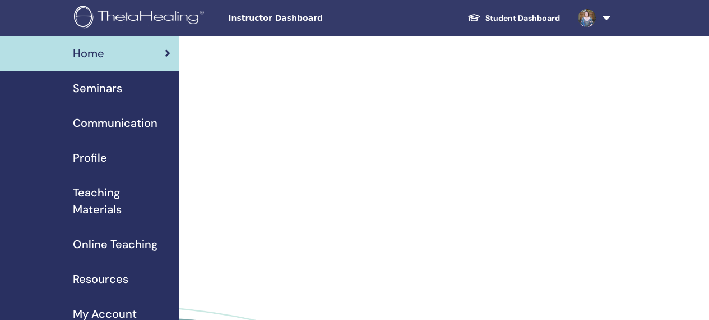 The width and height of the screenshot is (709, 320). What do you see at coordinates (141, 18) in the screenshot?
I see `img: logo.png` at bounding box center [141, 18].